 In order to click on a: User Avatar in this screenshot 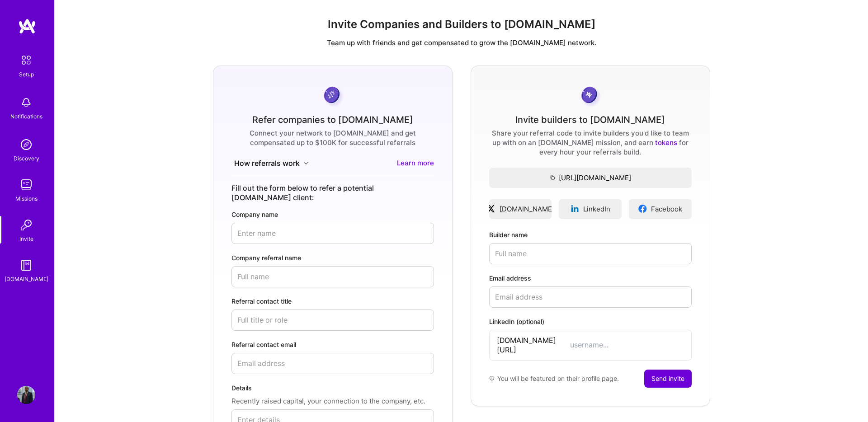, I will do `click(26, 394)`.